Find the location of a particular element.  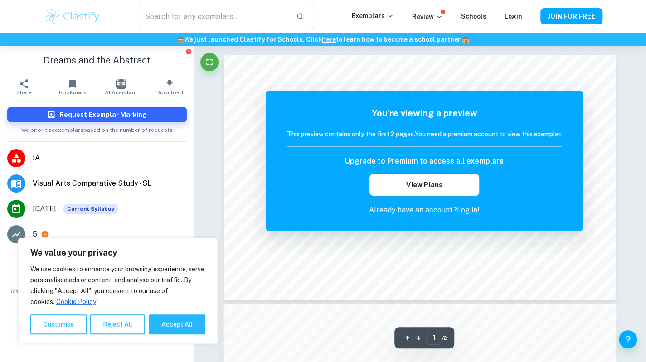

input: Search for any exemplars... is located at coordinates (214, 16).